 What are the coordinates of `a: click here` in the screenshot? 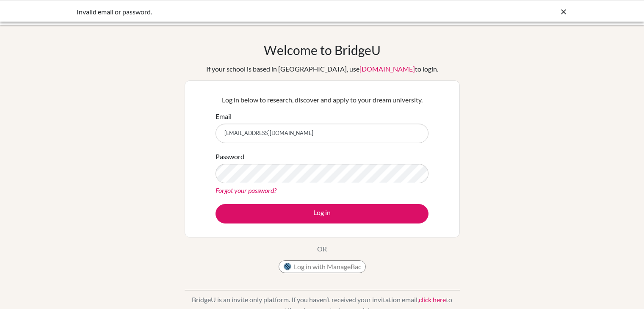 It's located at (433, 299).